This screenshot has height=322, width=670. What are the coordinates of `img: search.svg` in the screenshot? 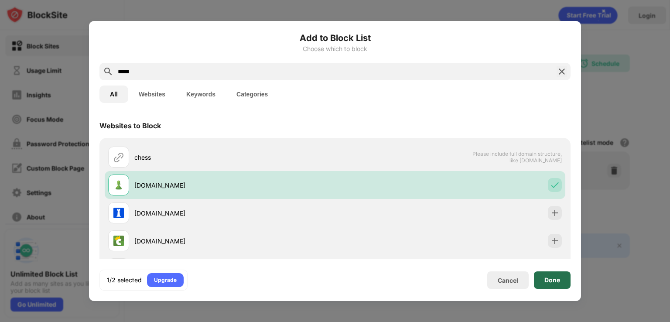 It's located at (108, 72).